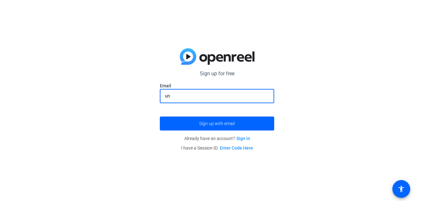 The image size is (434, 201). Describe the element at coordinates (217, 139) in the screenshot. I see `span: Already have an account?` at that location.